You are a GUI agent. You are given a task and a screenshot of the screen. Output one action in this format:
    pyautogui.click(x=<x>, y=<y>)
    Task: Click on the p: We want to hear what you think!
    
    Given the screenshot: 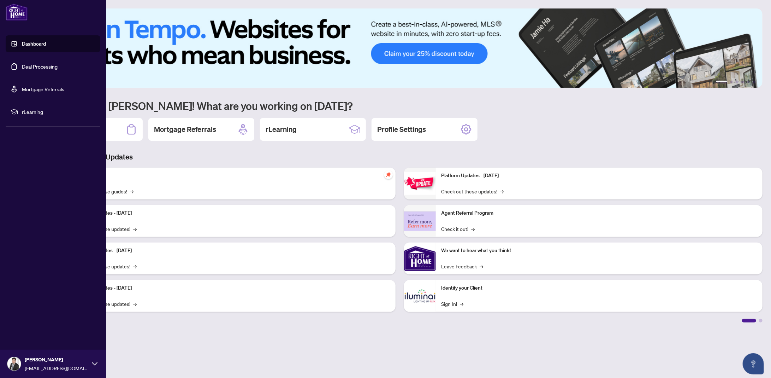 What is the action you would take?
    pyautogui.click(x=600, y=251)
    